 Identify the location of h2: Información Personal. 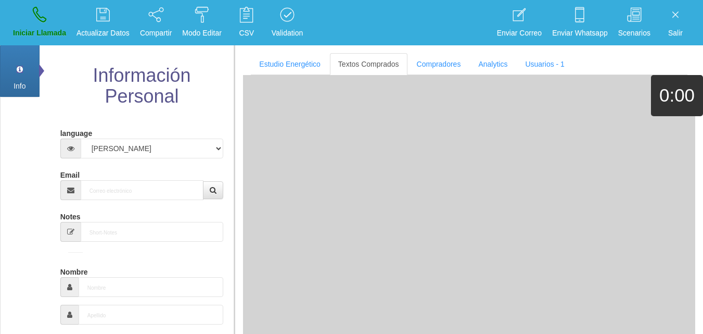
(142, 85).